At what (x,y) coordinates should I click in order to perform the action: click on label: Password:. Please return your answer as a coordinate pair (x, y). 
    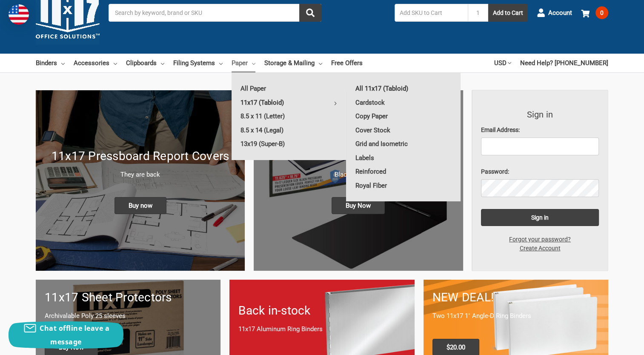
    Looking at the image, I should click on (540, 172).